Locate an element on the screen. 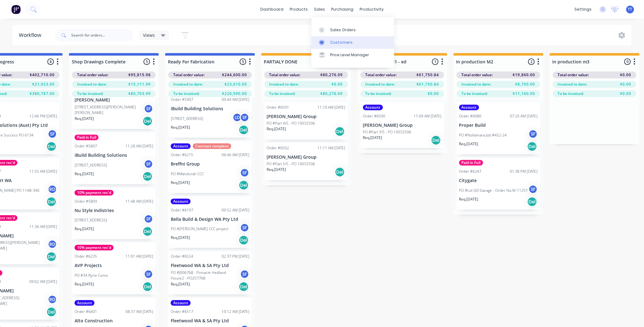 The height and width of the screenshot is (327, 644). p: PO #34 Ryrie Como is located at coordinates (91, 275).